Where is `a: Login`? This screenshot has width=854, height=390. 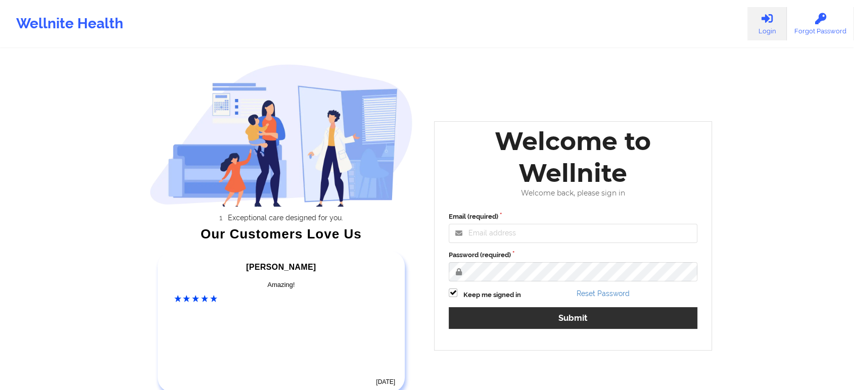
a: Login is located at coordinates (767, 24).